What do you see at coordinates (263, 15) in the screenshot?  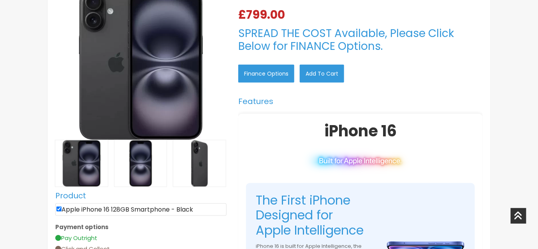 I see `span: £799.00` at bounding box center [263, 15].